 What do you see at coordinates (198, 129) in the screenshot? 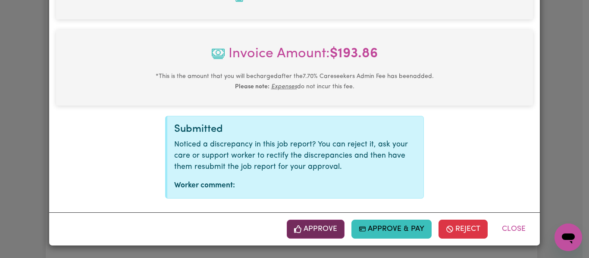
I see `span: Submitted` at bounding box center [198, 129].